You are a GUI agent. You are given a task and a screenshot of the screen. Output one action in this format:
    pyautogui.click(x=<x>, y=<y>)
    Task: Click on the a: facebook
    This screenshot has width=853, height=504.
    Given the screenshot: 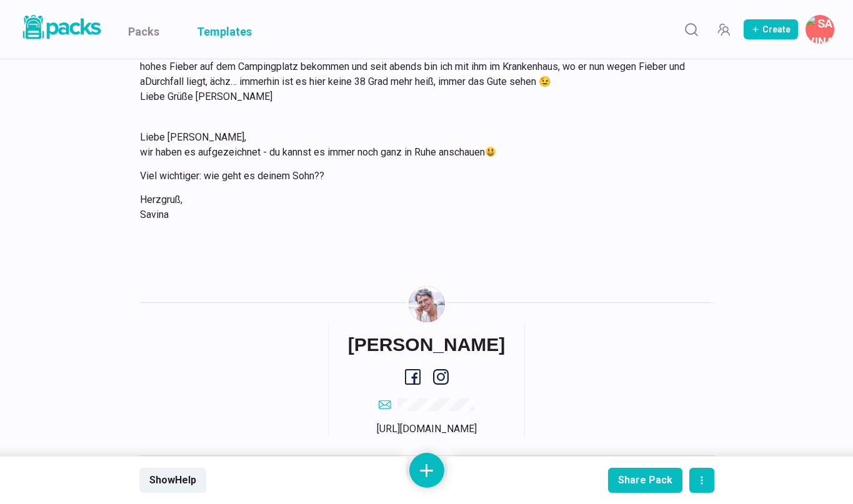 What is the action you would take?
    pyautogui.click(x=412, y=376)
    